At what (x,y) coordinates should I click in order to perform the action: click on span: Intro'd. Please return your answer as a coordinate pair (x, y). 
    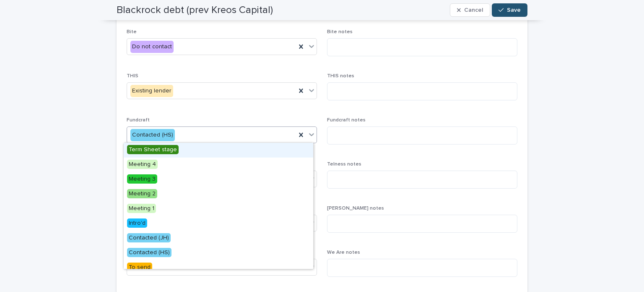
    Looking at the image, I should click on (137, 223).